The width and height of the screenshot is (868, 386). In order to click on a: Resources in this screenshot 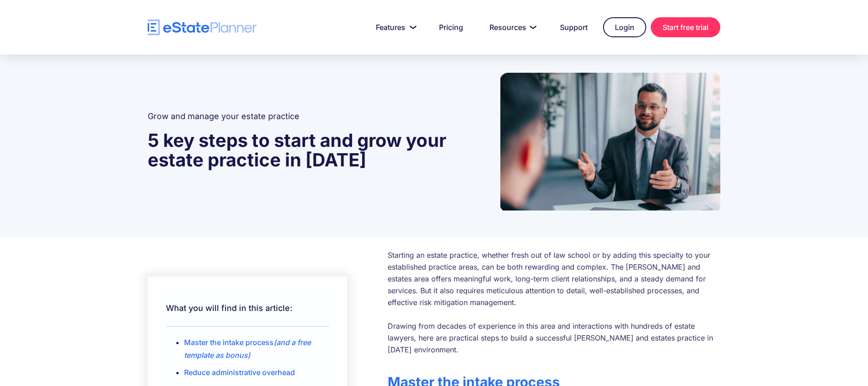, I will do `click(511, 27)`.